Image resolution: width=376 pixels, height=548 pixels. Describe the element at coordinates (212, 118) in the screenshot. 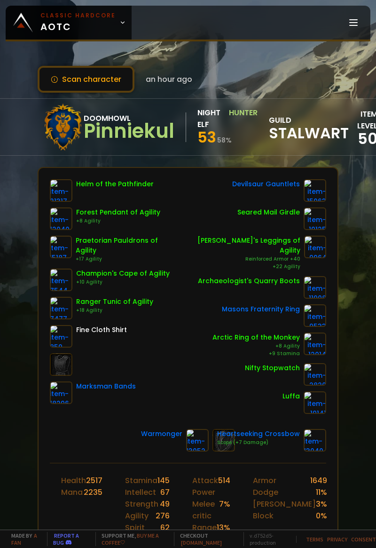

I see `div: Night Elf` at that location.